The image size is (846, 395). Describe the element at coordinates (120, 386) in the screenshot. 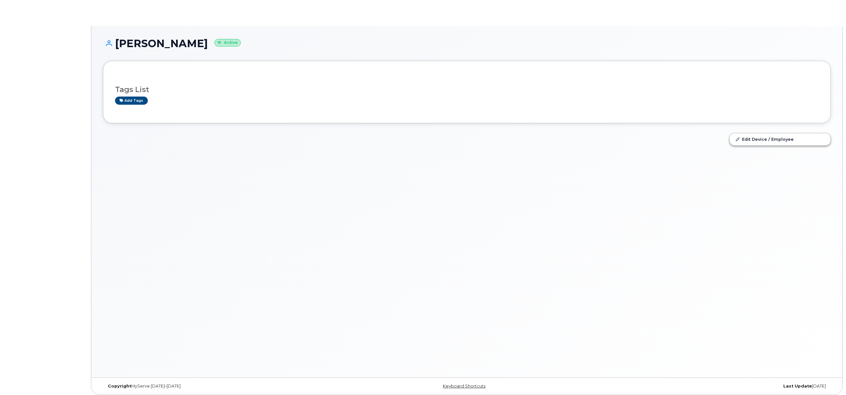

I see `strong: Copyright` at that location.